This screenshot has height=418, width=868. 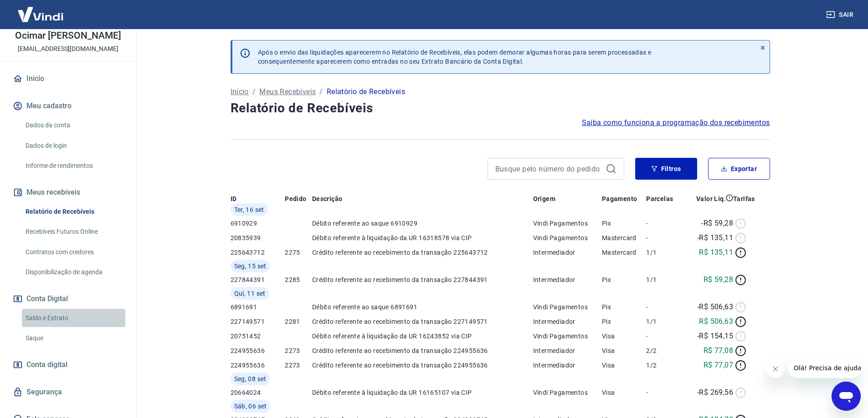 I want to click on a: Informe de rendimentos, so click(x=74, y=166).